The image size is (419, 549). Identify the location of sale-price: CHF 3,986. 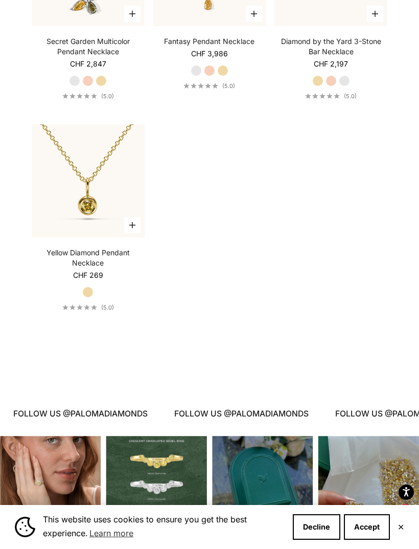
(210, 54).